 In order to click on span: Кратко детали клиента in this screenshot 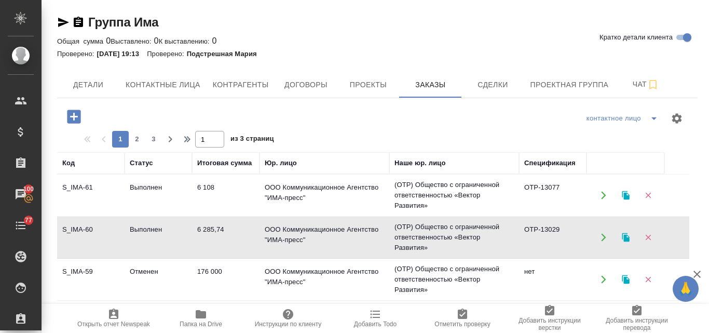, I will do `click(635, 37)`.